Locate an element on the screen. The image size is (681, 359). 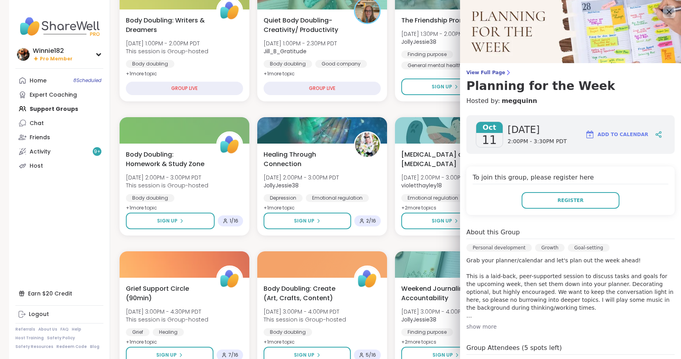
a: Safety Resources is located at coordinates (34, 347).